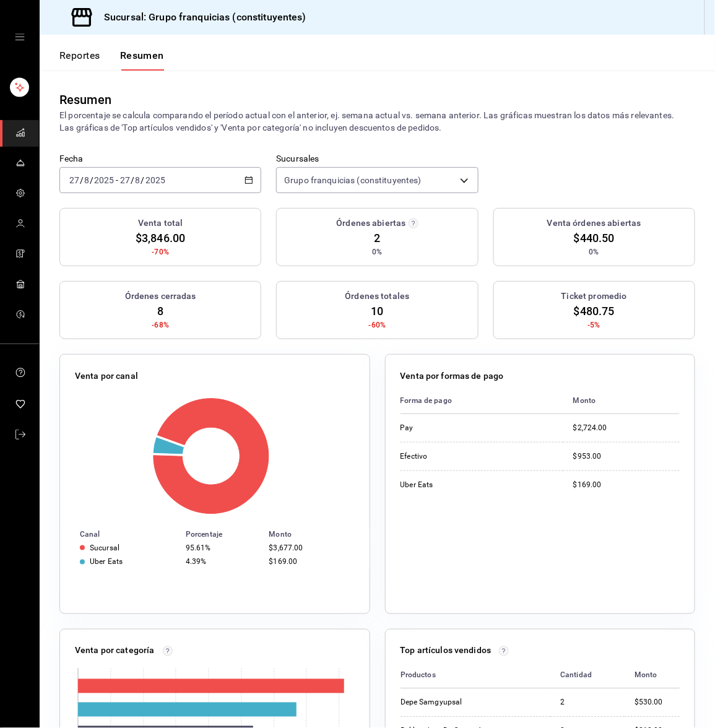  Describe the element at coordinates (450, 456) in the screenshot. I see `div: Efectivo` at that location.